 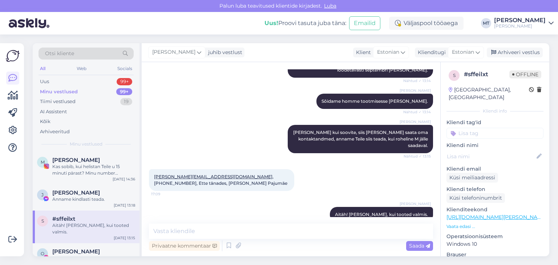 What do you see at coordinates (43, 195) in the screenshot?
I see `span: J` at bounding box center [43, 195].